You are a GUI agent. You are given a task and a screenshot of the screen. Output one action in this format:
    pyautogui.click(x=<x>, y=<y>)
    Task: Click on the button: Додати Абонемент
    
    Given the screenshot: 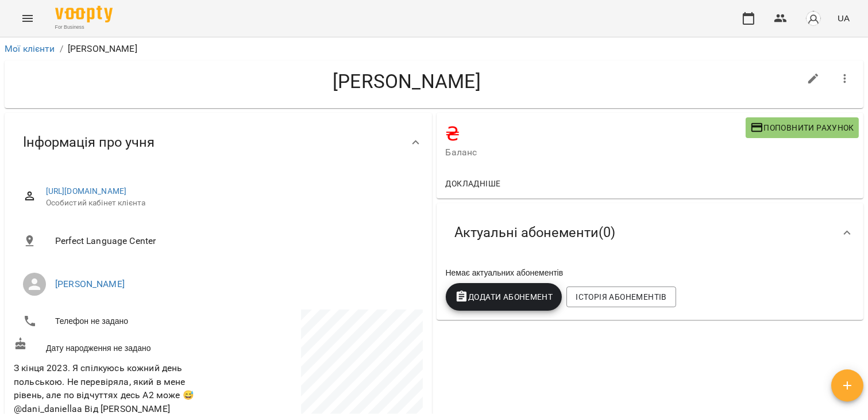 What is the action you would take?
    pyautogui.click(x=504, y=297)
    